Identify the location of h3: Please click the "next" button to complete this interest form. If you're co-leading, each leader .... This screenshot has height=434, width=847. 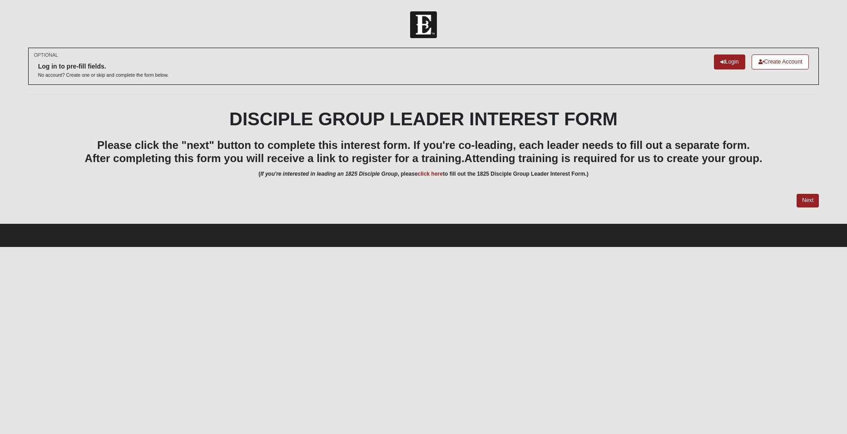
(424, 152).